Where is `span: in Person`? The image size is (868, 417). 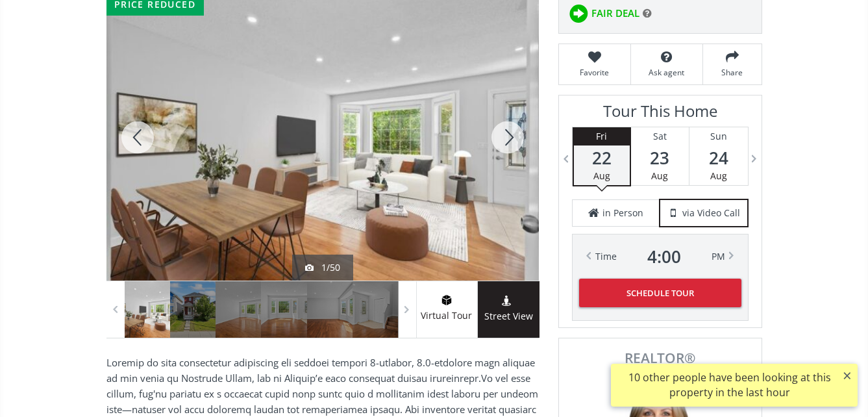
span: in Person is located at coordinates (622, 213).